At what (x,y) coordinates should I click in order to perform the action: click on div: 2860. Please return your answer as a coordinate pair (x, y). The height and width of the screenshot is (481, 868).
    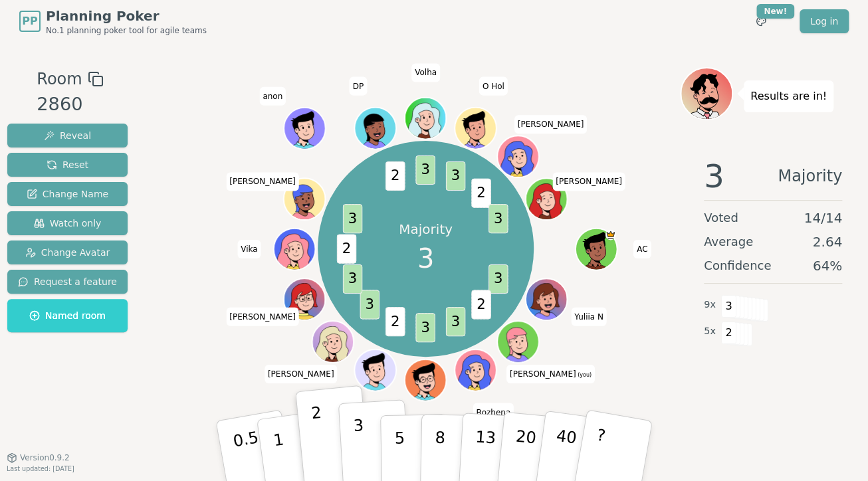
    Looking at the image, I should click on (70, 105).